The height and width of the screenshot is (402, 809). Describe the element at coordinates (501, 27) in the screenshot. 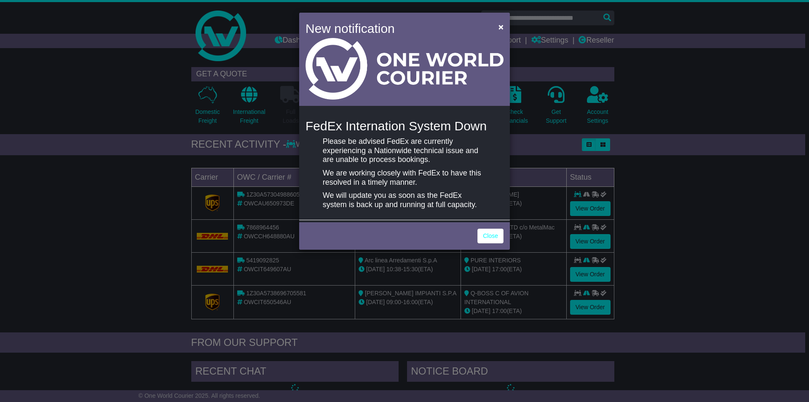

I see `button: Close` at that location.